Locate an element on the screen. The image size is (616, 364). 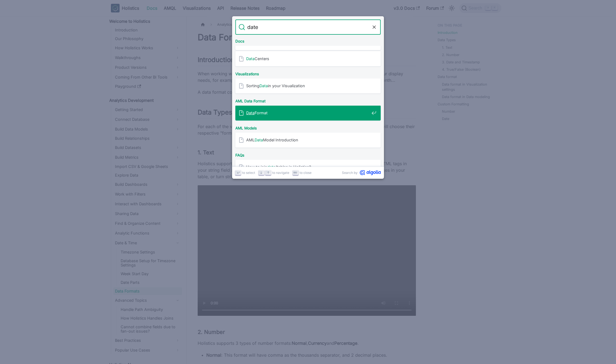
div: Visualizations is located at coordinates (308, 73).